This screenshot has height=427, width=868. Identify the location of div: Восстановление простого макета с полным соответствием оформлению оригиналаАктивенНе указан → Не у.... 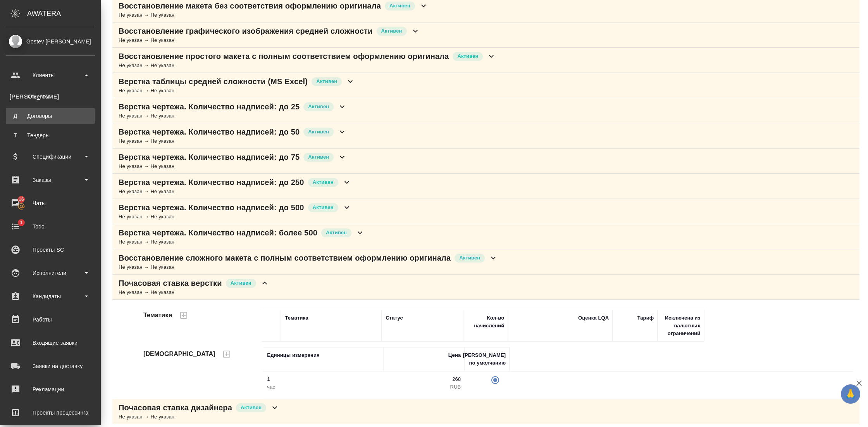
(486, 60).